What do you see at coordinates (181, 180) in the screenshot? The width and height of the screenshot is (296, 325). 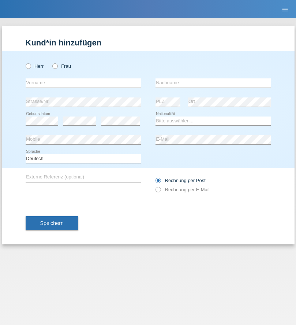 I see `label: Rechnung per Post` at bounding box center [181, 180].